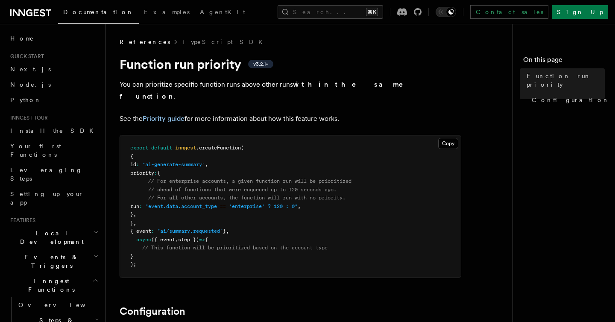 The image size is (615, 322). What do you see at coordinates (142, 173) in the screenshot?
I see `span: priority` at bounding box center [142, 173].